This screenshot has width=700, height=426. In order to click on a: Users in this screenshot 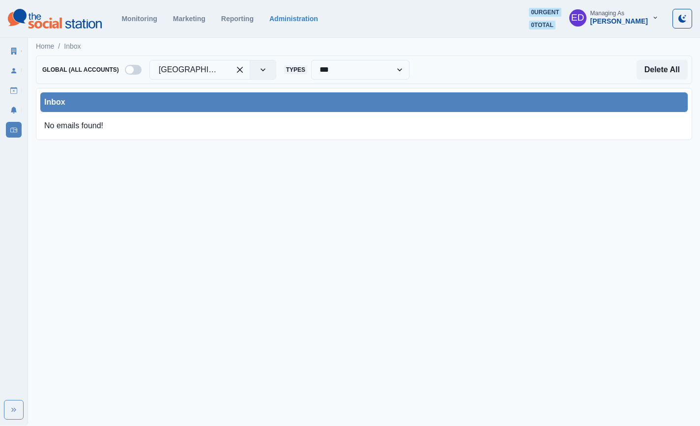, I will do `click(14, 71)`.